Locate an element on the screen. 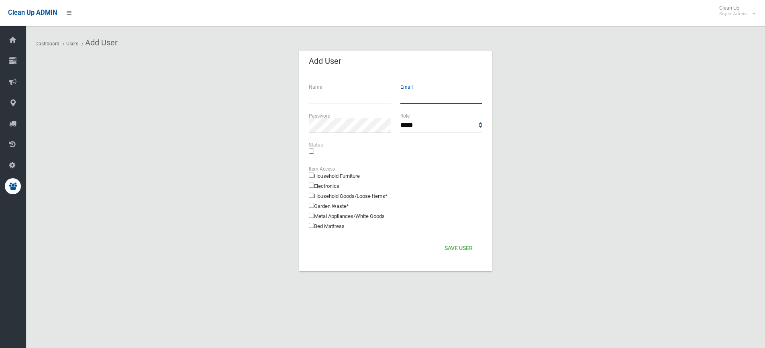  label: Item Access is located at coordinates (322, 169).